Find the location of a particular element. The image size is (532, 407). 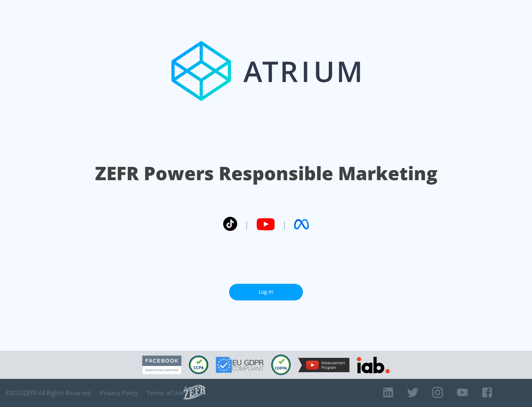

img: COPPA Compliant is located at coordinates (281, 364).